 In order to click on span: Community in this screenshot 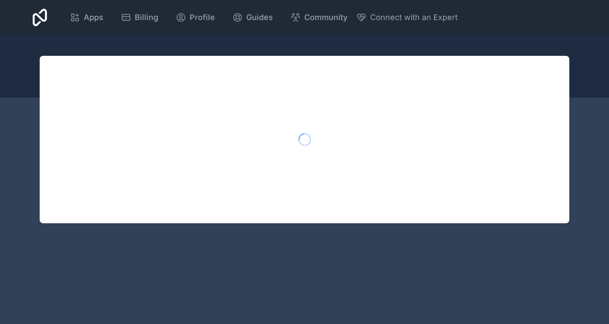, I will do `click(326, 17)`.